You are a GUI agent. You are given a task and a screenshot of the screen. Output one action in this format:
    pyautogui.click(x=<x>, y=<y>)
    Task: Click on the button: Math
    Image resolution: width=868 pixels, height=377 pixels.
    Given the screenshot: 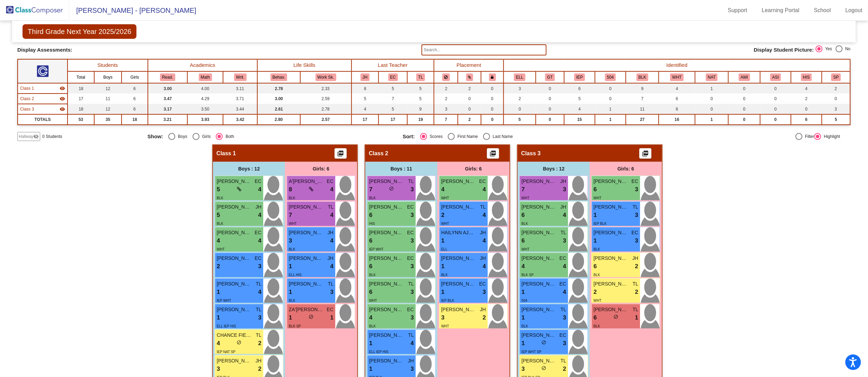 What is the action you would take?
    pyautogui.click(x=205, y=77)
    